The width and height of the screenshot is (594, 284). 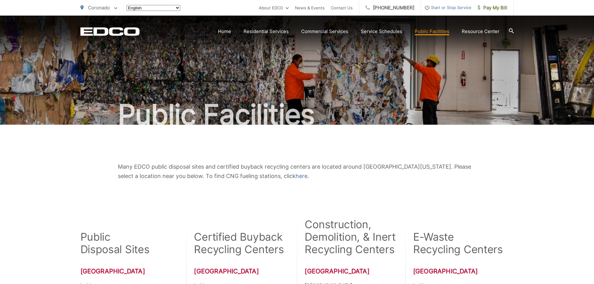 I want to click on h2: E-Waste Recycling Centers, so click(x=458, y=243).